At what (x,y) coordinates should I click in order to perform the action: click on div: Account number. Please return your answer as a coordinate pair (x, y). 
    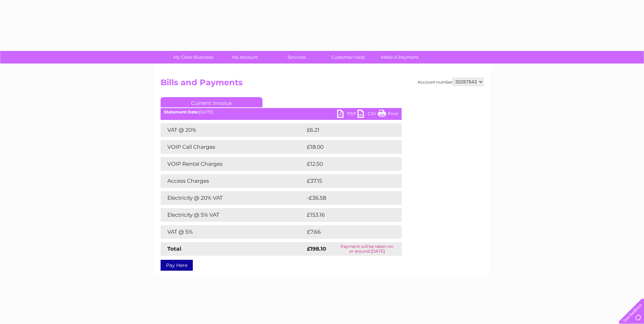
    Looking at the image, I should click on (451, 82).